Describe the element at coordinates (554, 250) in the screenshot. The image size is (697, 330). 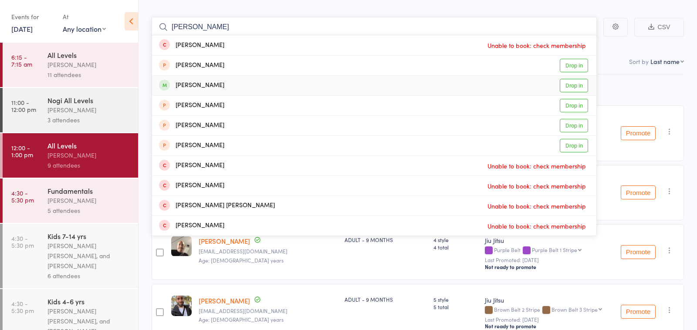
I see `div: Purple Belt 1 Stripe` at that location.